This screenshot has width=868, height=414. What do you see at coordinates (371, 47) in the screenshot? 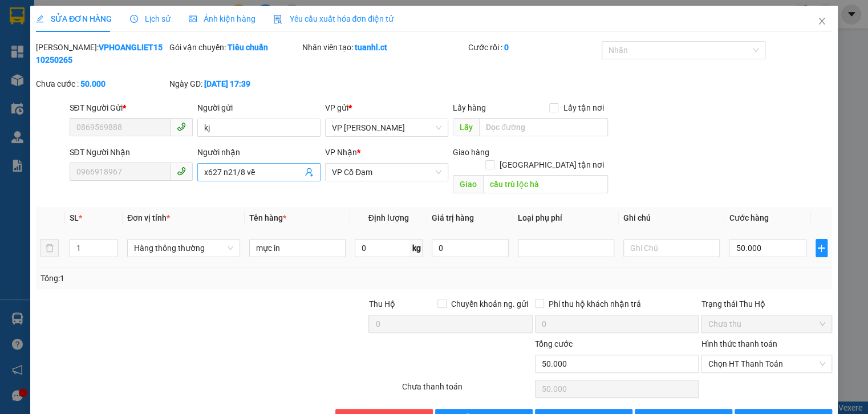
I see `b: tuanhl.ct` at bounding box center [371, 47].